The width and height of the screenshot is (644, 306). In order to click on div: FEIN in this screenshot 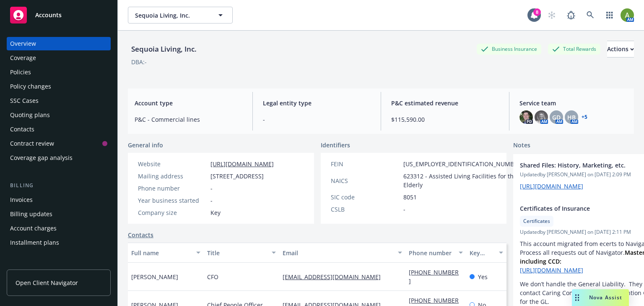, I will do `click(365, 163)`.